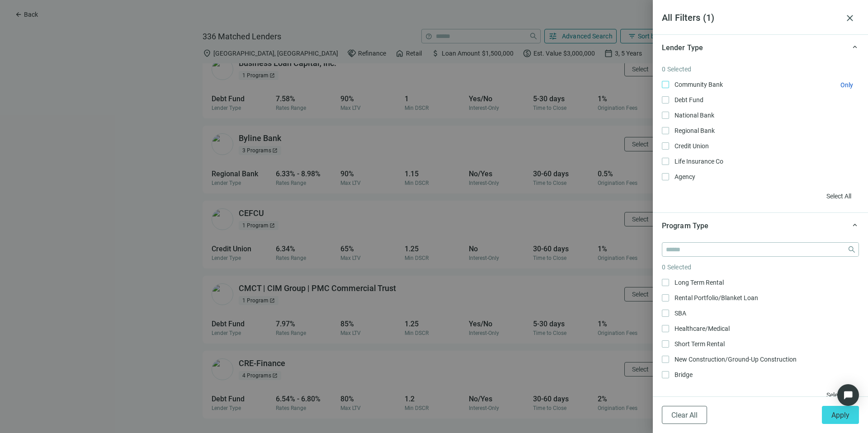  Describe the element at coordinates (685, 415) in the screenshot. I see `span: Clear All` at that location.